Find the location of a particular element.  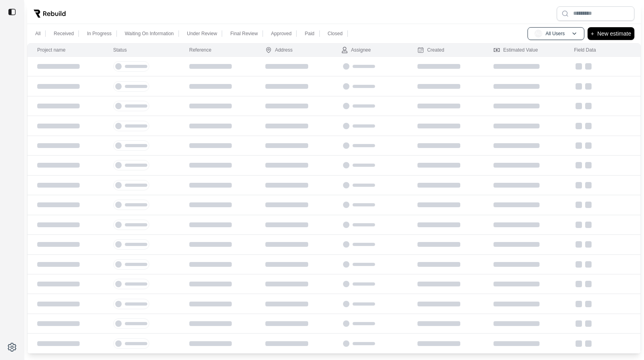

p: Under Review is located at coordinates (202, 34).